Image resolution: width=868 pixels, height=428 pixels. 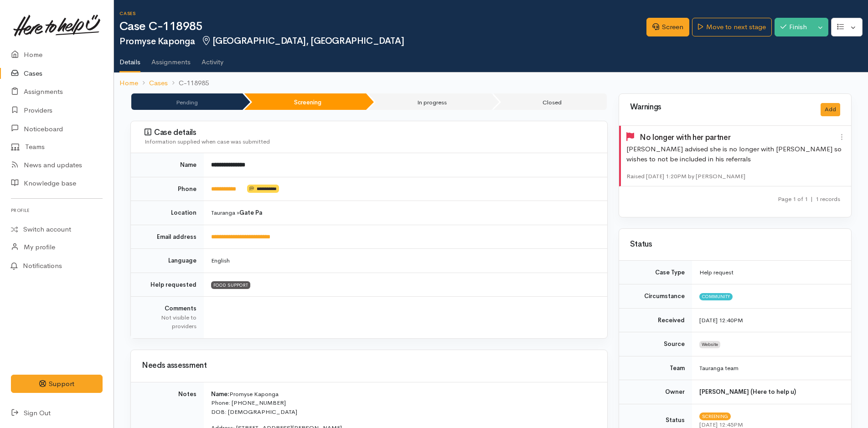 What do you see at coordinates (169, 322) in the screenshot?
I see `div: Not visible to providers` at bounding box center [169, 322].